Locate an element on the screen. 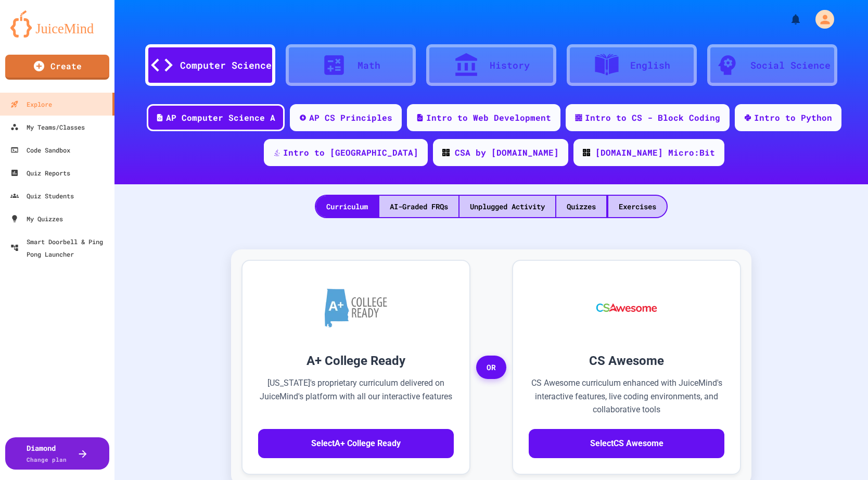 Image resolution: width=868 pixels, height=480 pixels. div: AI-Graded FRQs is located at coordinates (419, 206).